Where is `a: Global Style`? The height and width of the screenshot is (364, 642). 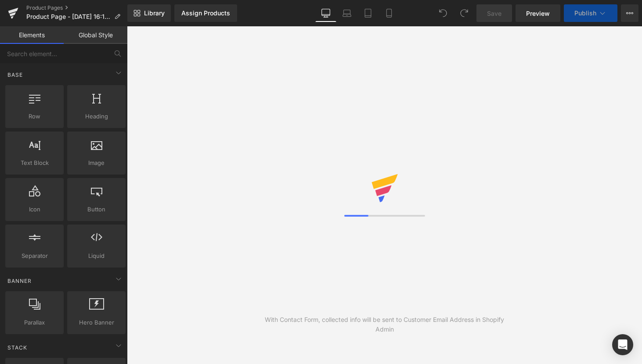
a: Global Style is located at coordinates (95, 35).